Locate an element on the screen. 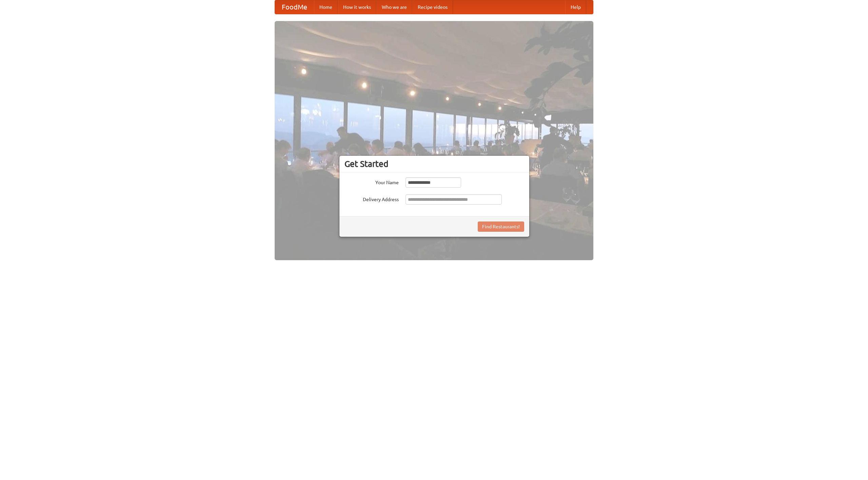 This screenshot has height=480, width=868. h3: Get Started is located at coordinates (434, 164).